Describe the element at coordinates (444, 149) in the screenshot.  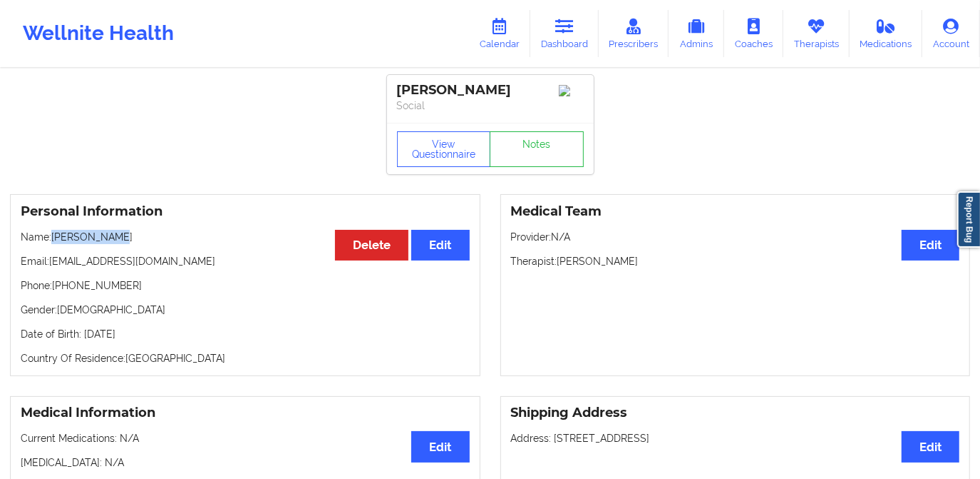
I see `button: View Questionnaire` at that location.